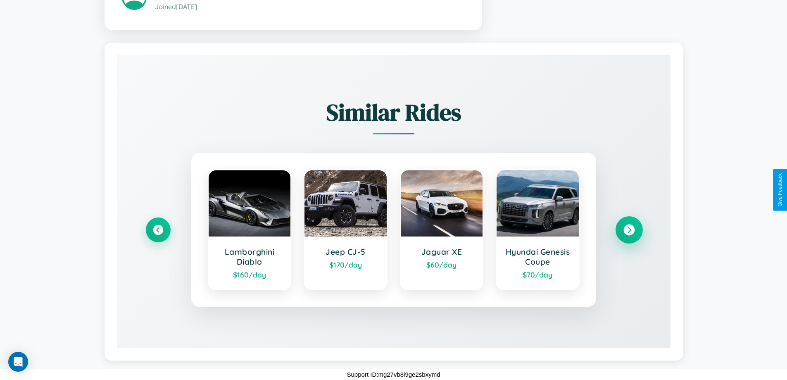 The image size is (787, 380). What do you see at coordinates (18, 361) in the screenshot?
I see `div: Open Intercom Messenger` at bounding box center [18, 361].